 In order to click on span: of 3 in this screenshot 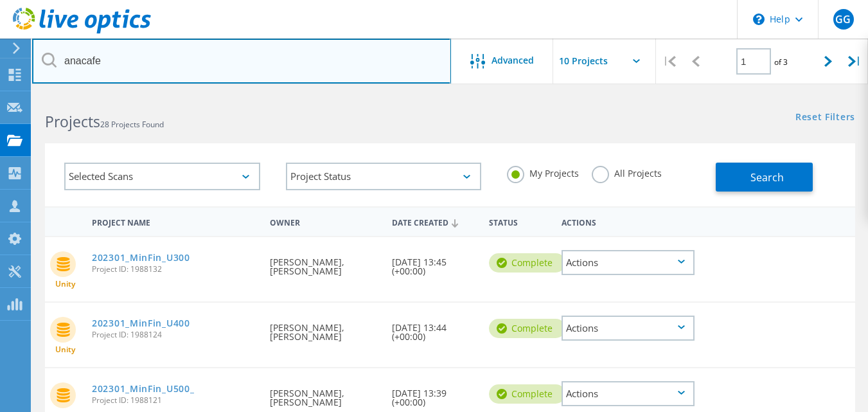, I will do `click(780, 62)`.